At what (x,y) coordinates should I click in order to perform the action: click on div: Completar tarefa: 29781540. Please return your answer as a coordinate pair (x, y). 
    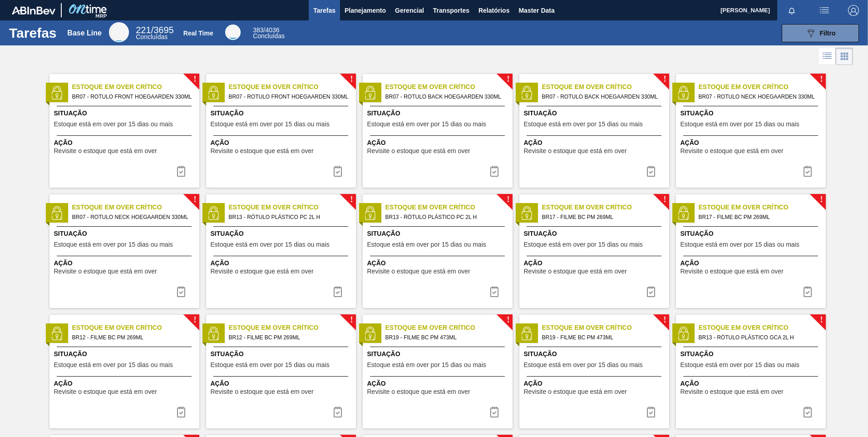
    Looking at the image, I should click on (494, 171).